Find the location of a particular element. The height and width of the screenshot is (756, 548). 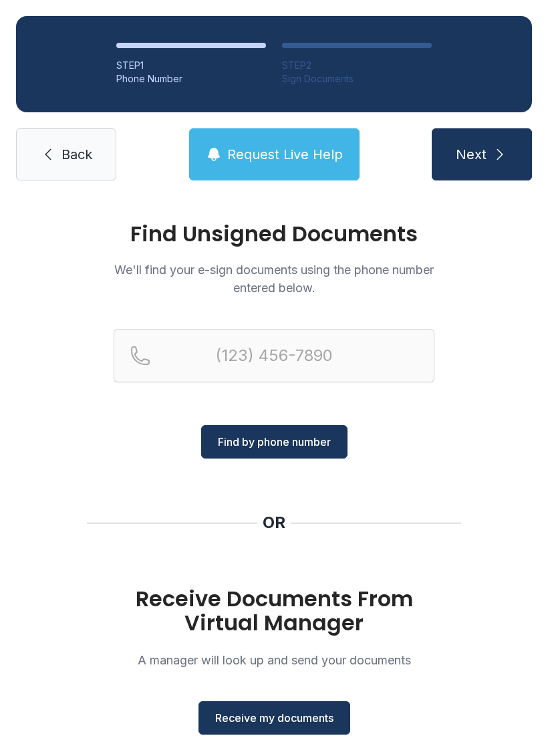

h1: Receive Documents From Virtual Manager is located at coordinates (274, 610).